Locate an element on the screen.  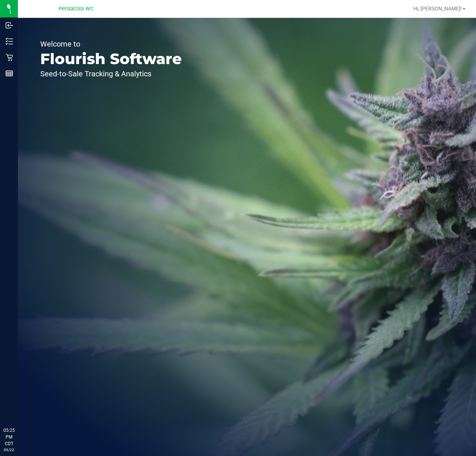
p: Flourish Software is located at coordinates (111, 59).